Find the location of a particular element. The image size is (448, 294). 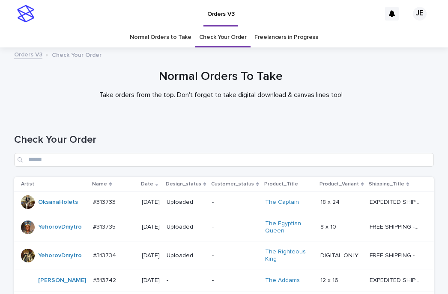

p: Design_status is located at coordinates (183, 184).